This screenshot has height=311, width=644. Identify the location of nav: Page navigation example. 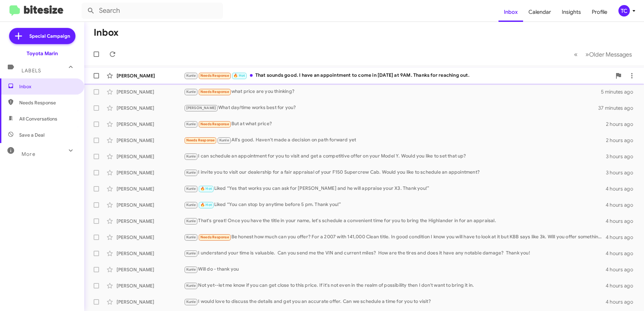
(603, 55).